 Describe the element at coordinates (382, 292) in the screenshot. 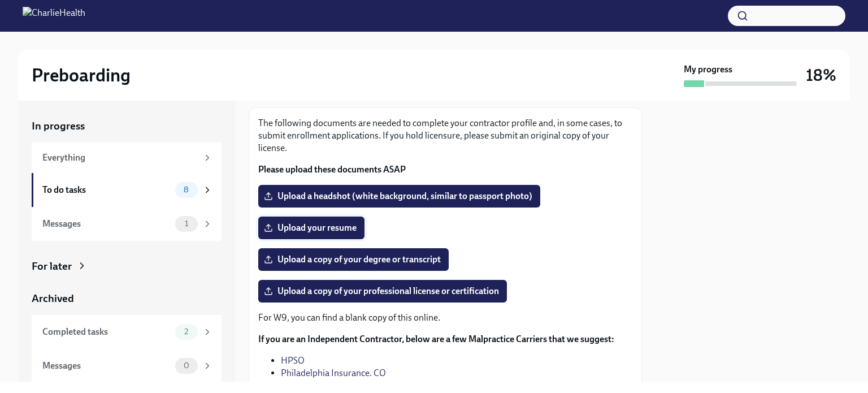

I see `span: Upload a copy of your professional license or certification` at that location.